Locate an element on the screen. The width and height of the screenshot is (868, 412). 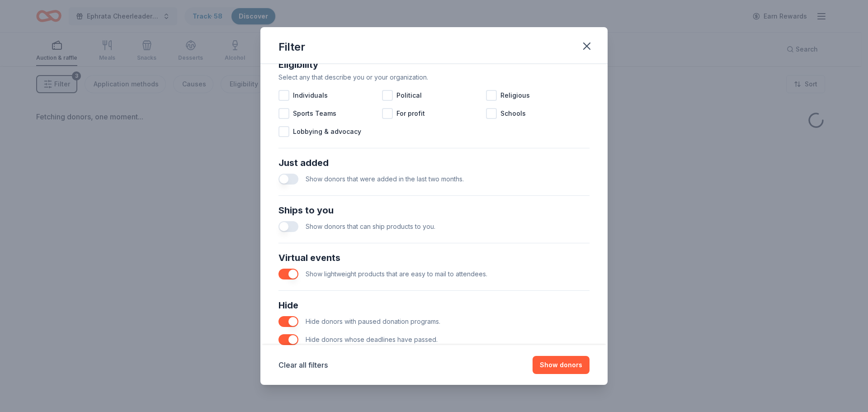
div: Virtual events is located at coordinates (434, 258).